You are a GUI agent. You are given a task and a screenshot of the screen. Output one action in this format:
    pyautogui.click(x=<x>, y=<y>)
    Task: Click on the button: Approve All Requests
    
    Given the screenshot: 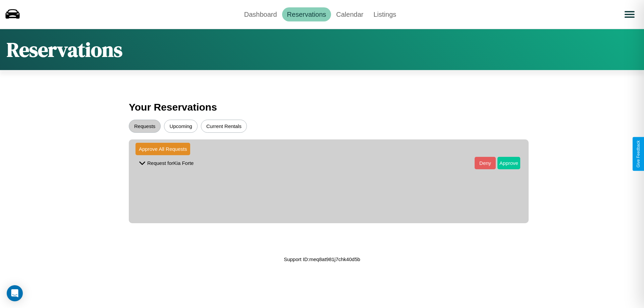 What is the action you would take?
    pyautogui.click(x=163, y=149)
    